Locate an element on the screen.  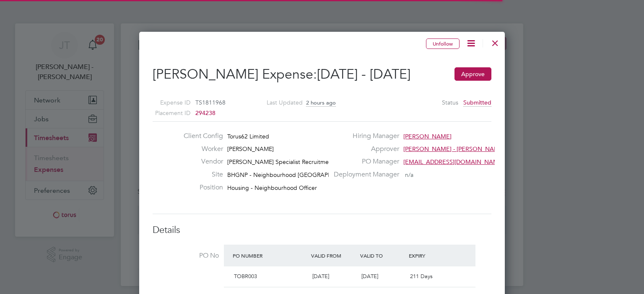
span: TOBR003 is located at coordinates (245, 276).